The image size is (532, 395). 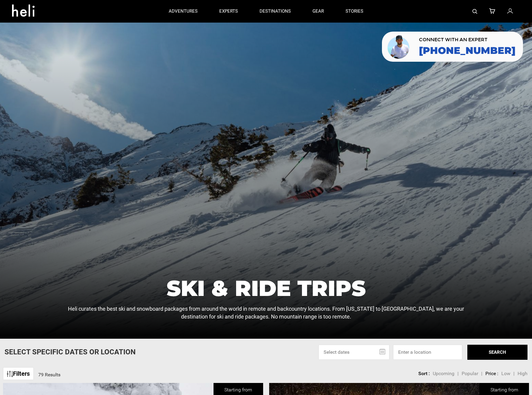 What do you see at coordinates (398, 47) in the screenshot?
I see `img: contact our team` at bounding box center [398, 47].